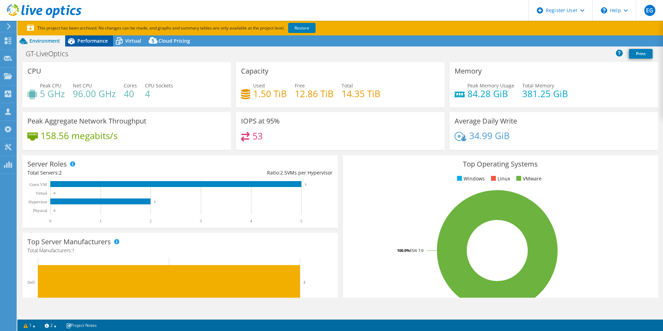  What do you see at coordinates (87, 121) in the screenshot?
I see `h3: Peak Aggregate Network Throughput` at bounding box center [87, 121].